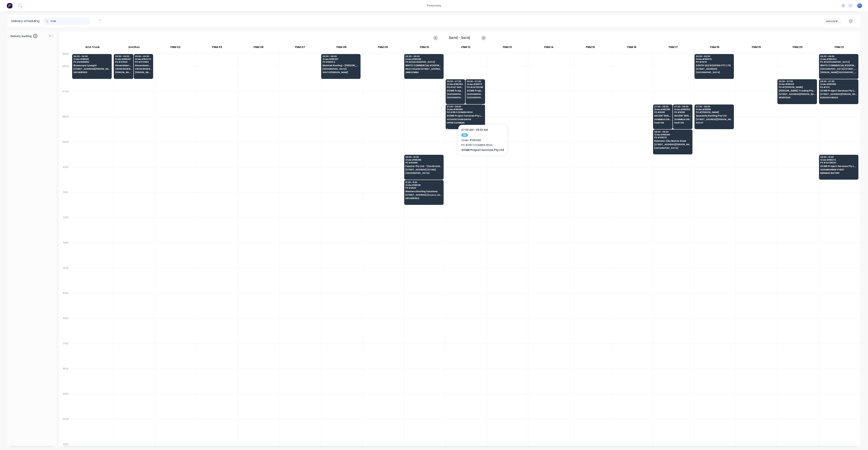 Image resolution: width=868 pixels, height=450 pixels. Describe the element at coordinates (70, 21) in the screenshot. I see `input: Search for orders` at that location.